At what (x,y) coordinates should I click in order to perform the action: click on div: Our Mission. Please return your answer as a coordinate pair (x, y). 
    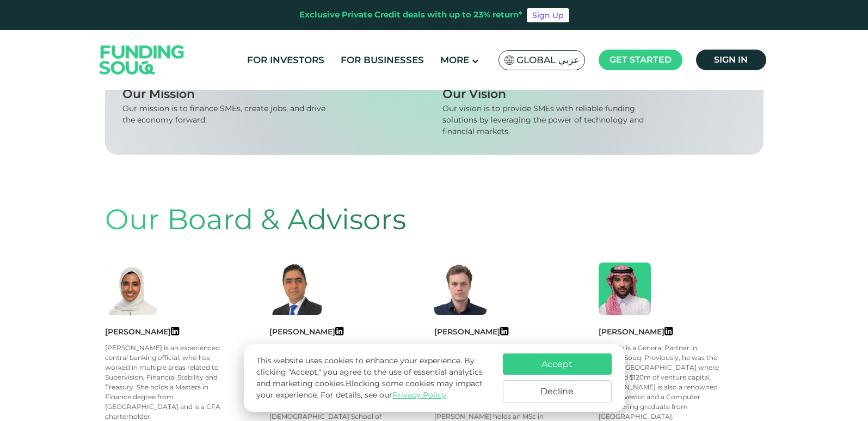
    Looking at the image, I should click on (274, 93).